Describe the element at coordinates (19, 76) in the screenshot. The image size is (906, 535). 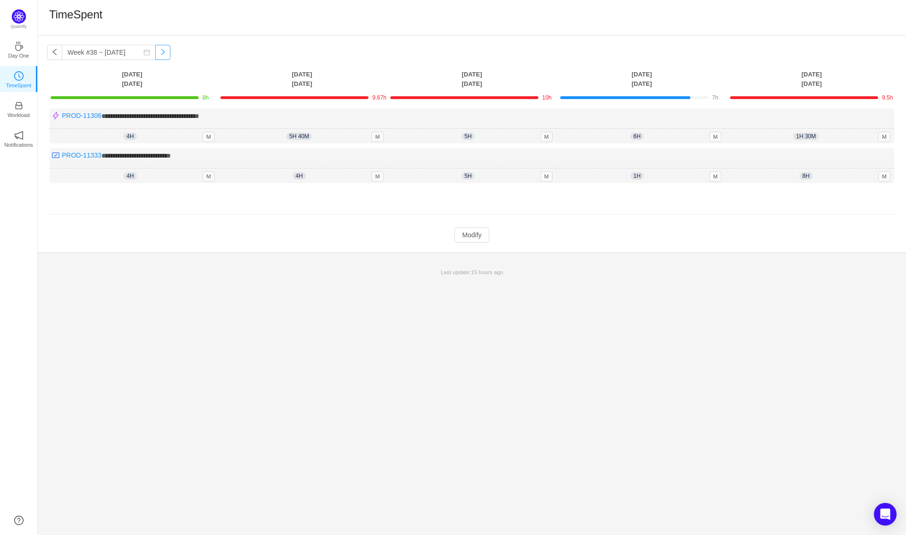
I see `i: icon: clock-circle` at that location.